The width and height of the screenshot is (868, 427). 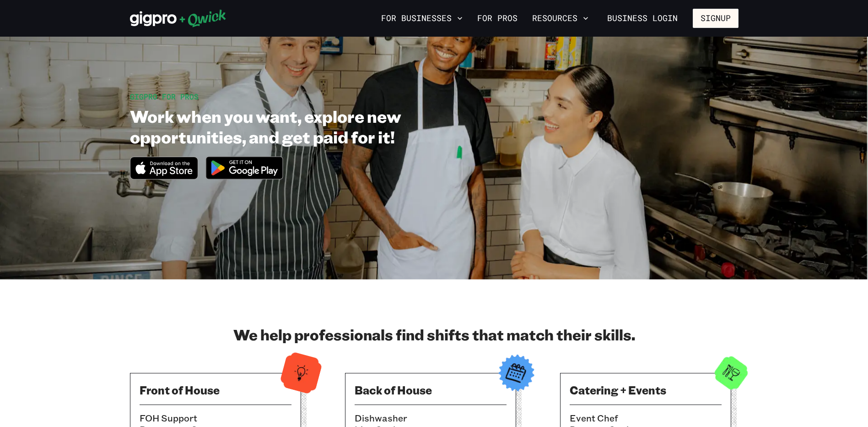 I want to click on a: Download on the App Store, so click(x=164, y=176).